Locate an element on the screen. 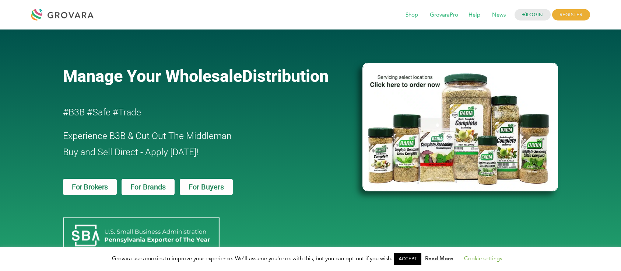  span: For Buyers is located at coordinates (206, 187).